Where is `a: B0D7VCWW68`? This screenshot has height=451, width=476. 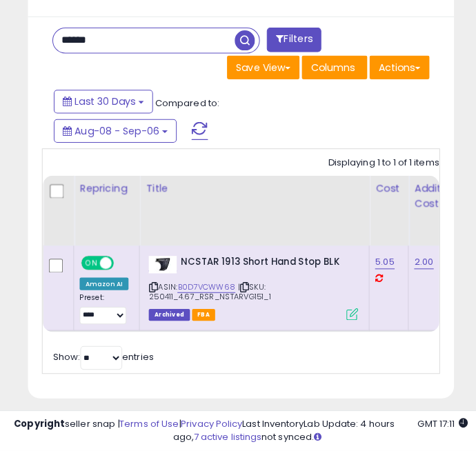 a: B0D7VCWW68 is located at coordinates (204, 289).